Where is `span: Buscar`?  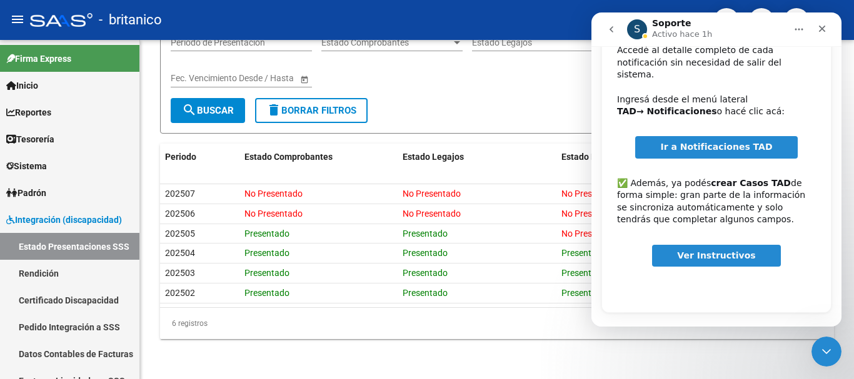
span: Buscar is located at coordinates (208, 111).